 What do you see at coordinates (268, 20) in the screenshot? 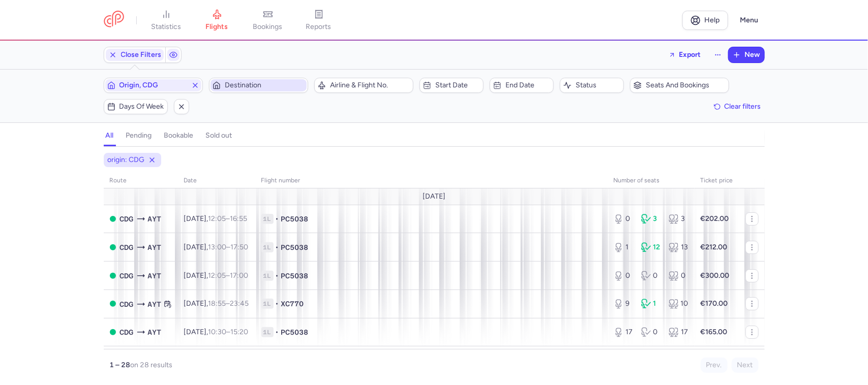
I see `a: bookings` at bounding box center [268, 20].